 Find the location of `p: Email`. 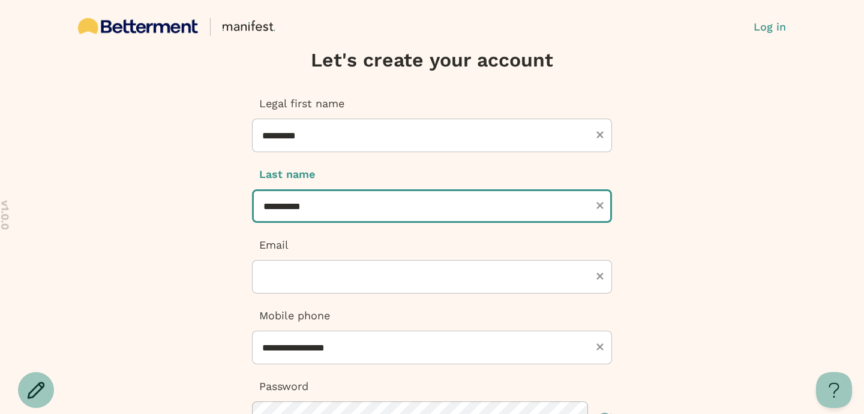

p: Email is located at coordinates (432, 245).